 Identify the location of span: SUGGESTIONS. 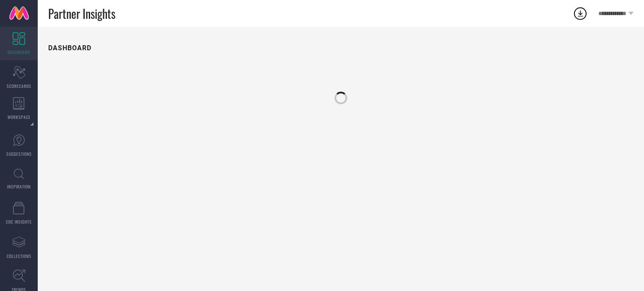
(19, 154).